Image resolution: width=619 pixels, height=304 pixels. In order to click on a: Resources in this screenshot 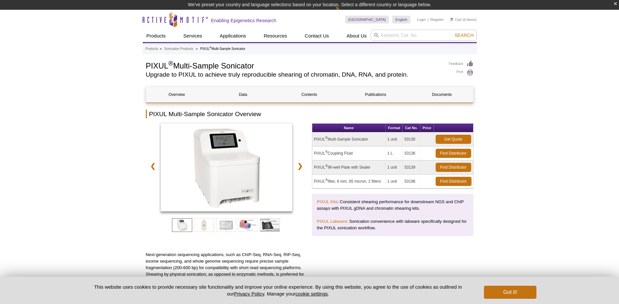, I will do `click(275, 36)`.